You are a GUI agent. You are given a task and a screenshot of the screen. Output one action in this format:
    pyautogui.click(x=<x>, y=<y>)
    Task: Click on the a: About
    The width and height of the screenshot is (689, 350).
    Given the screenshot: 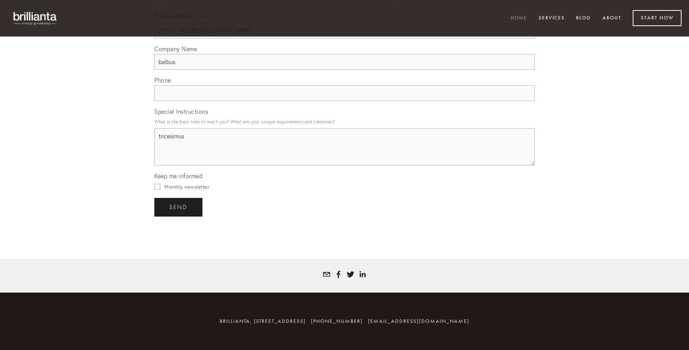 What is the action you would take?
    pyautogui.click(x=611, y=18)
    